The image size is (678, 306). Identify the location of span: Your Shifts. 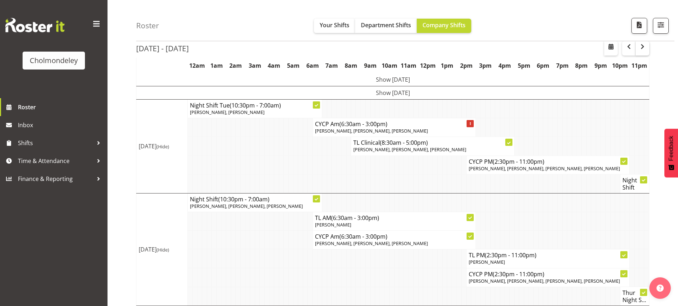
(334, 25).